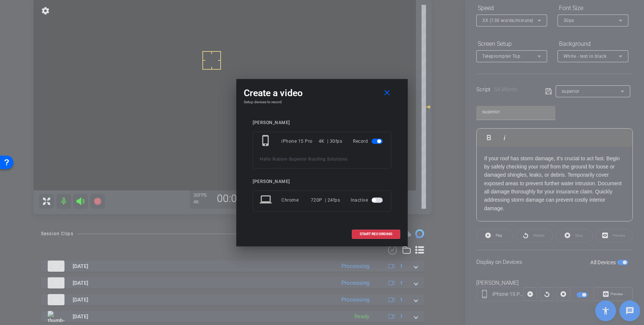 The image size is (644, 325). What do you see at coordinates (296, 200) in the screenshot?
I see `div: Chrome` at bounding box center [296, 200].